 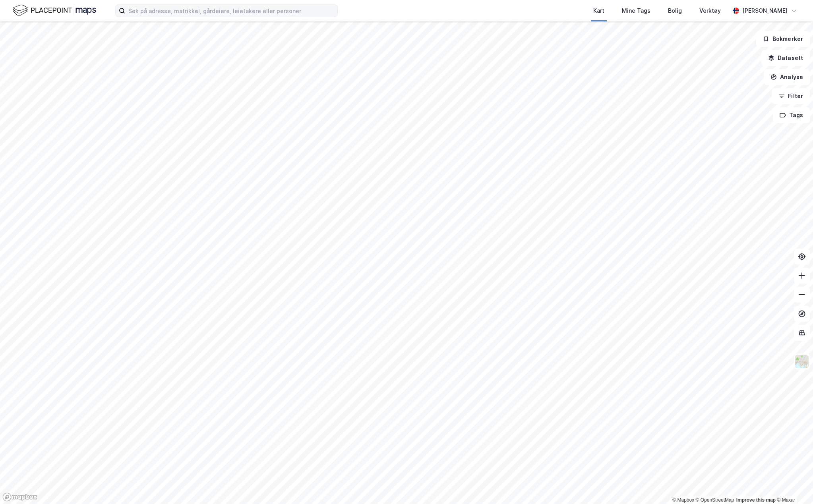 I want to click on button: Filter, so click(x=791, y=96).